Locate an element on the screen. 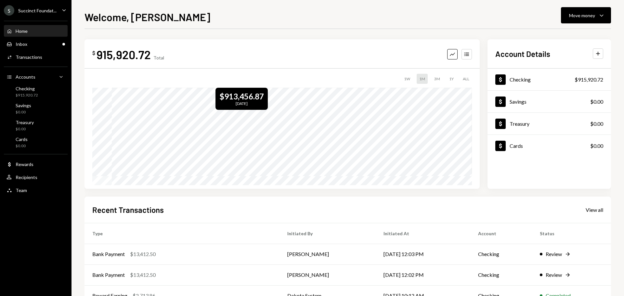 The height and width of the screenshot is (296, 624). div: 915,920.72 is located at coordinates (123, 54).